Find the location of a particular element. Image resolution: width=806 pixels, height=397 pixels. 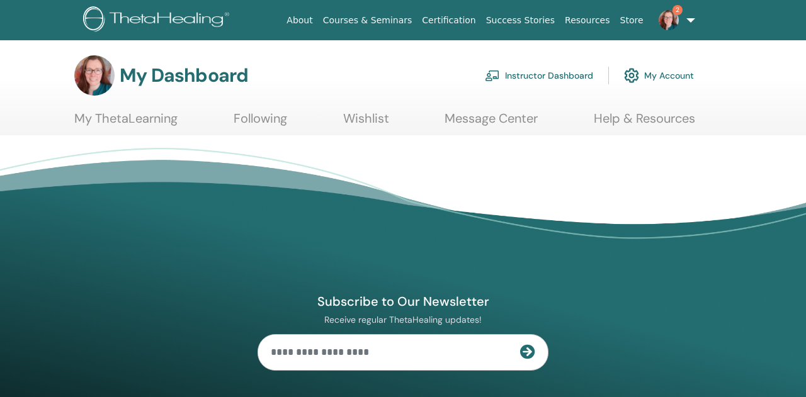

span: 2 is located at coordinates (677, 10).